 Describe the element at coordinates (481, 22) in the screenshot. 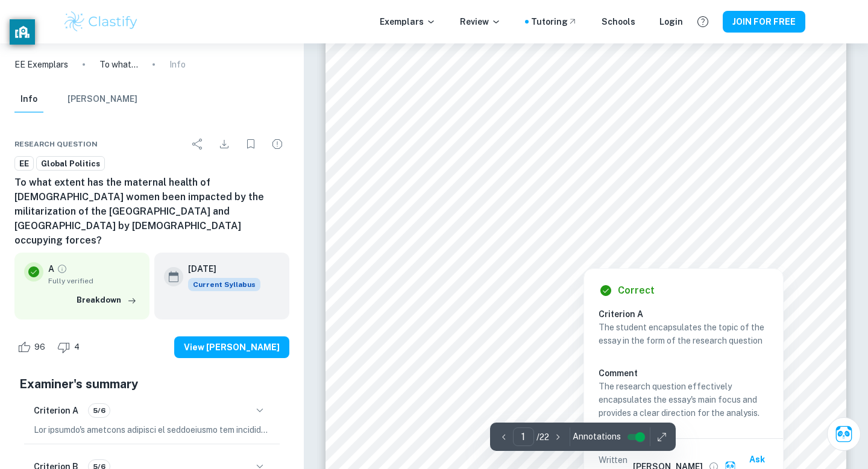

I see `p: Review` at that location.